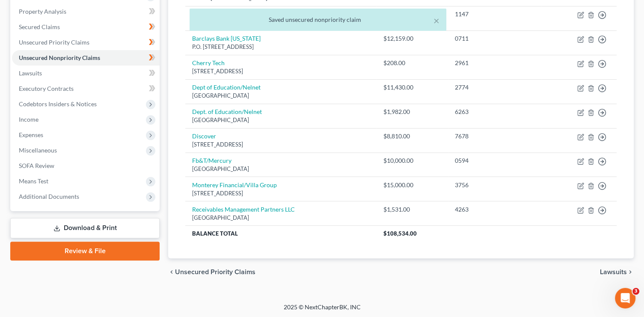 This screenshot has width=644, height=317. Describe the element at coordinates (46, 88) in the screenshot. I see `span: Executory Contracts` at that location.